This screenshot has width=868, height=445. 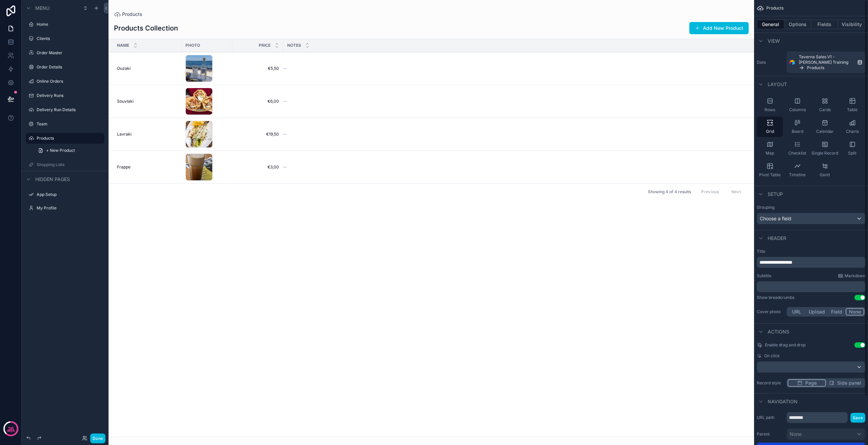 I want to click on span: Page, so click(x=811, y=383).